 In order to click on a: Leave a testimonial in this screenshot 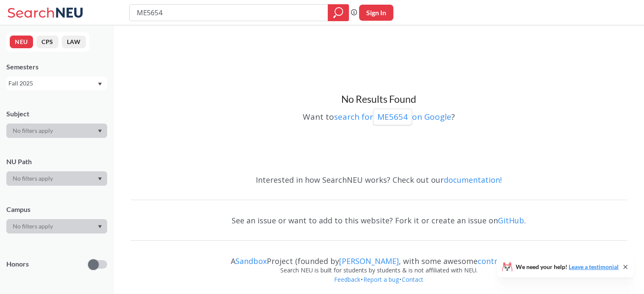, I will do `click(594, 266)`.